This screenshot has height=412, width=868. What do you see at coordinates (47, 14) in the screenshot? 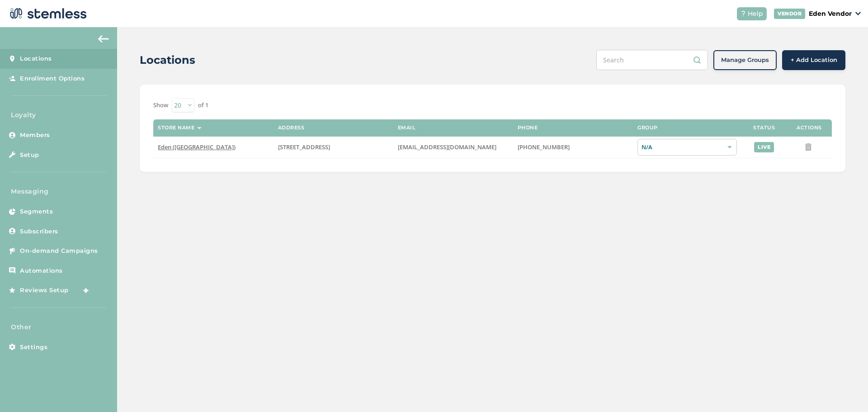
I see `img: logo-dark-0685b13c.svg` at bounding box center [47, 14].